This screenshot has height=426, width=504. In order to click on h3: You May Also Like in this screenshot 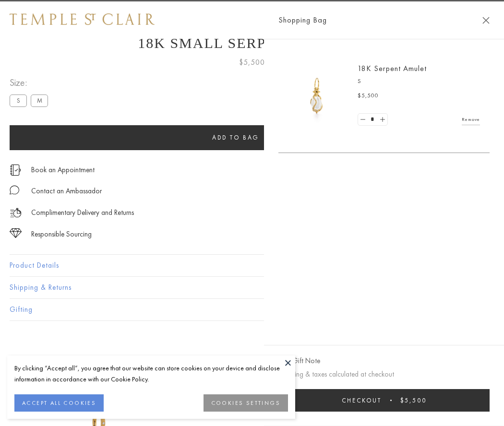, I will do `click(252, 363)`.